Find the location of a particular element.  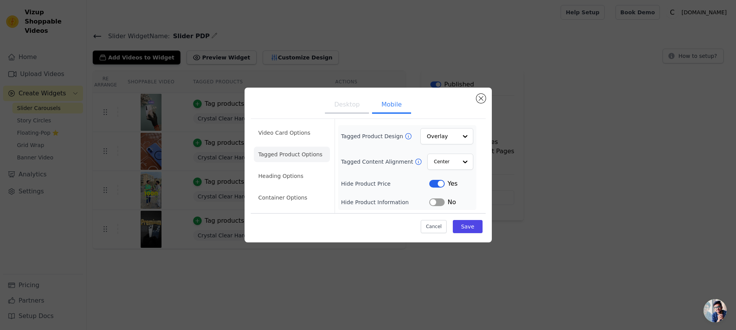

li: Tagged Product Options is located at coordinates (292, 154).